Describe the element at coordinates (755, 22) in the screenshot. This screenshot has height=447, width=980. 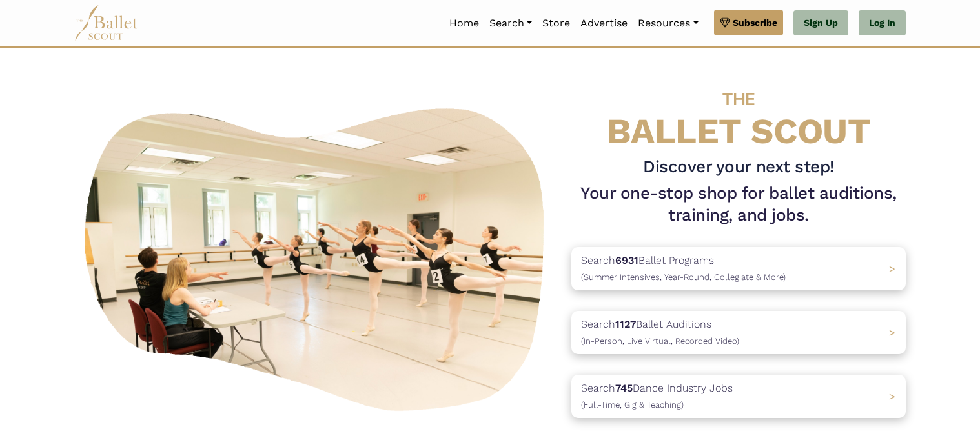
I see `span: Subscribe` at that location.